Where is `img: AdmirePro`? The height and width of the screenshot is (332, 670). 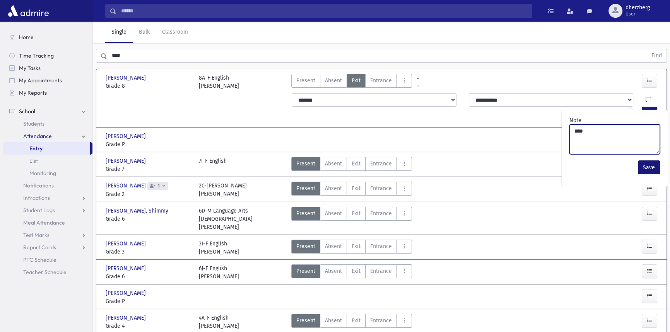 img: AdmirePro is located at coordinates (28, 11).